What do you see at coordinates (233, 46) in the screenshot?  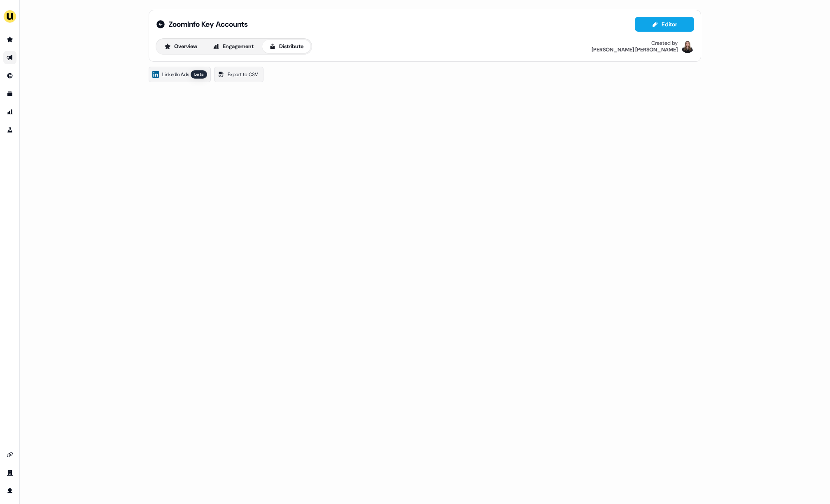 I see `a: Engagement` at bounding box center [233, 46].